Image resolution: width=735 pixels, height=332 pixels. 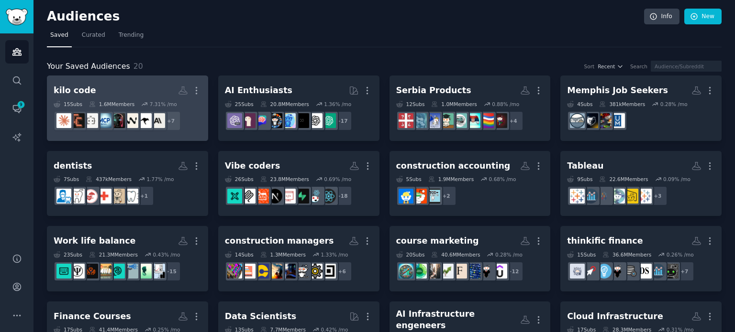 What do you see at coordinates (453, 166) in the screenshot?
I see `div: construction accounting` at bounding box center [453, 166].